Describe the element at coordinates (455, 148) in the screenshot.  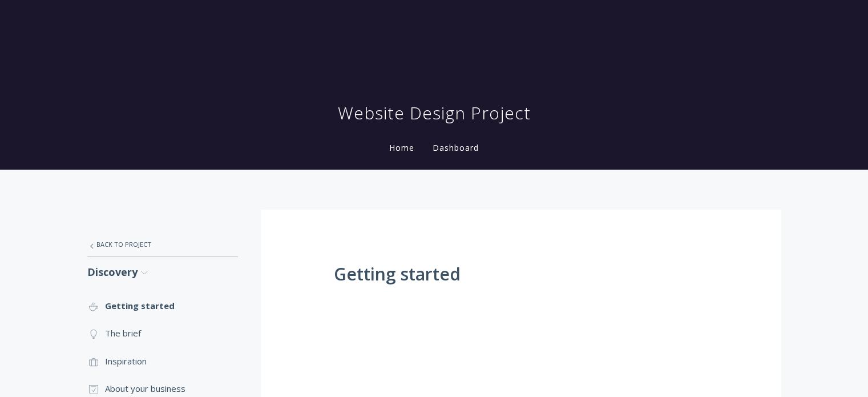
I see `a: Dashboard` at that location.